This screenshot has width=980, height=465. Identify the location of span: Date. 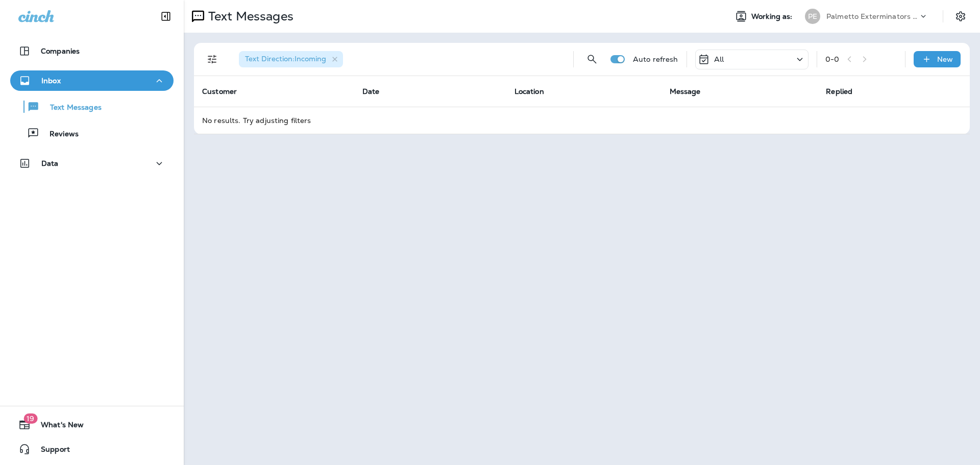
(371, 91).